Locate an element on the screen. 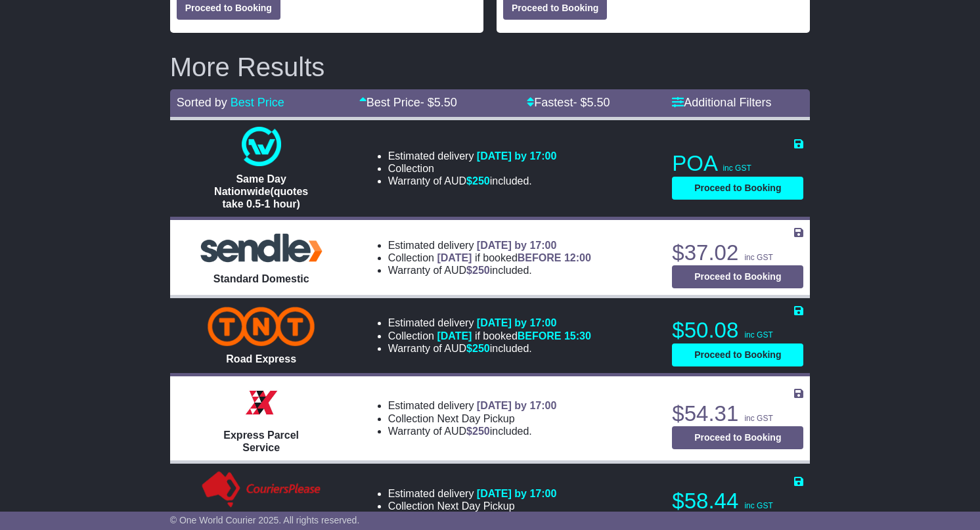 The image size is (980, 530). img: Sendle: Standard Domestic is located at coordinates (261, 247).